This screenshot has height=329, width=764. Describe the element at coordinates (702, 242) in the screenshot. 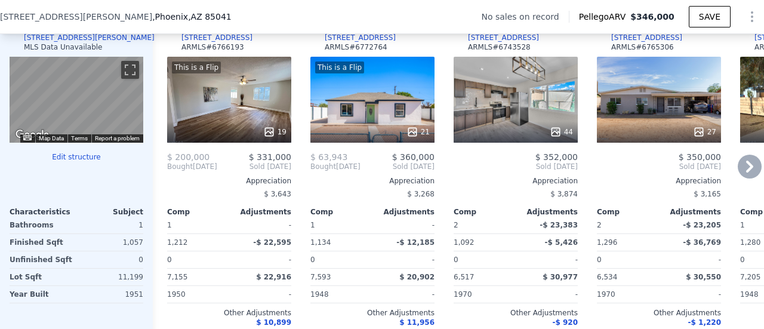

I see `span: -$ 36,769` at that location.